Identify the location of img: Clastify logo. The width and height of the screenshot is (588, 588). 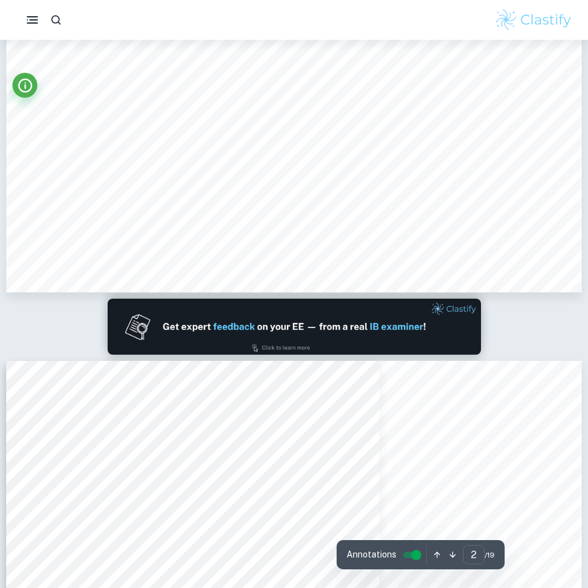
(533, 20).